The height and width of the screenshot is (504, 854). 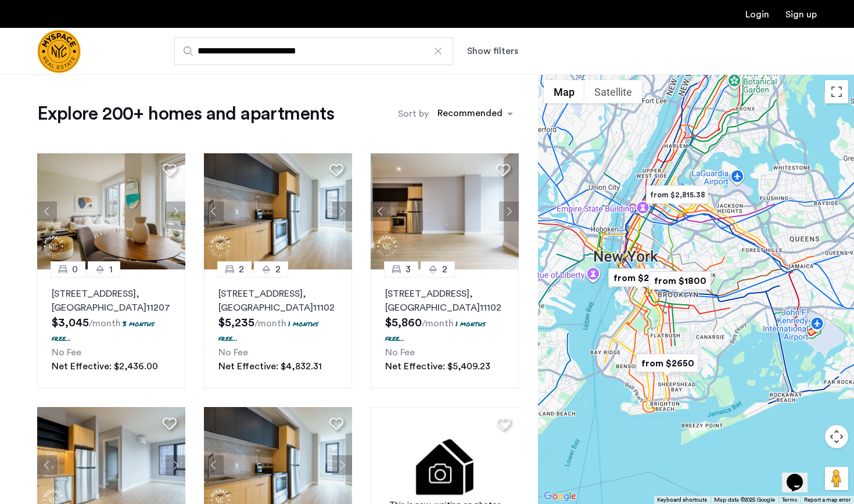 I want to click on h1: Explore 200+ homes and apartments, so click(x=186, y=114).